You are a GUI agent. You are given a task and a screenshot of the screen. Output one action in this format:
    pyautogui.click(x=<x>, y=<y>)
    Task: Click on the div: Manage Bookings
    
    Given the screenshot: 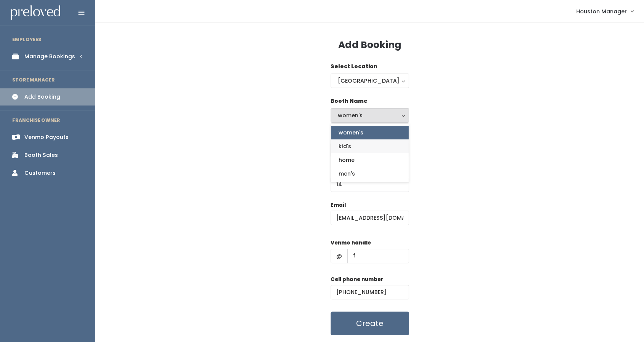 What is the action you would take?
    pyautogui.click(x=49, y=57)
    